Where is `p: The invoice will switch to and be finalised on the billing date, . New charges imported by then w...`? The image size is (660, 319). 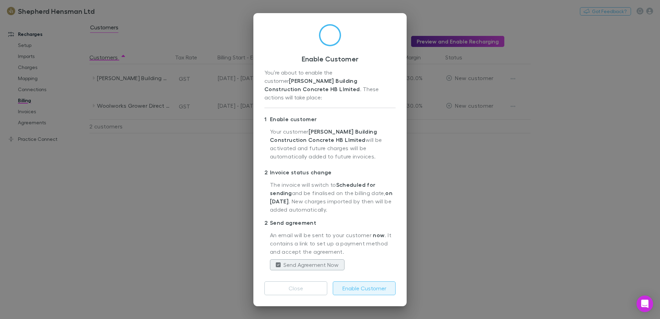 p: The invoice will switch to and be finalised on the billing date, . New charges imported by then w... is located at coordinates (333, 197).